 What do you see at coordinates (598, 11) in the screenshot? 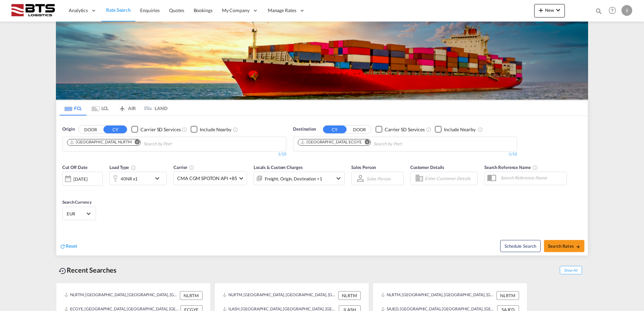
I see `md-icon: icon-magnify` at bounding box center [598, 11].